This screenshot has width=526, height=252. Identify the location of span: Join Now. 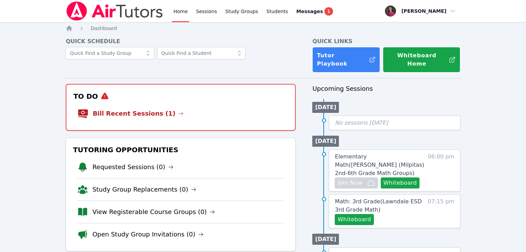
(350, 183).